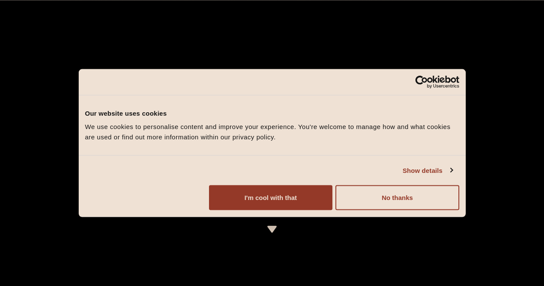 This screenshot has width=544, height=286. What do you see at coordinates (427, 170) in the screenshot?
I see `a: Show details` at bounding box center [427, 170].